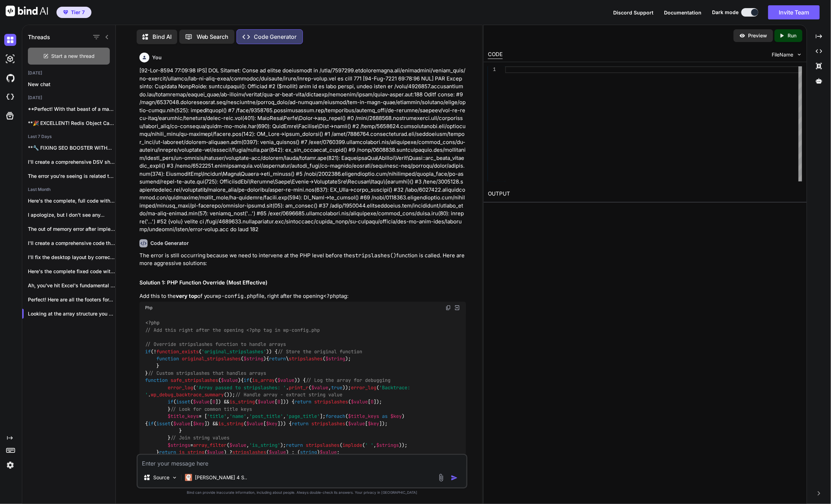  I want to click on span: true, so click(337, 387).